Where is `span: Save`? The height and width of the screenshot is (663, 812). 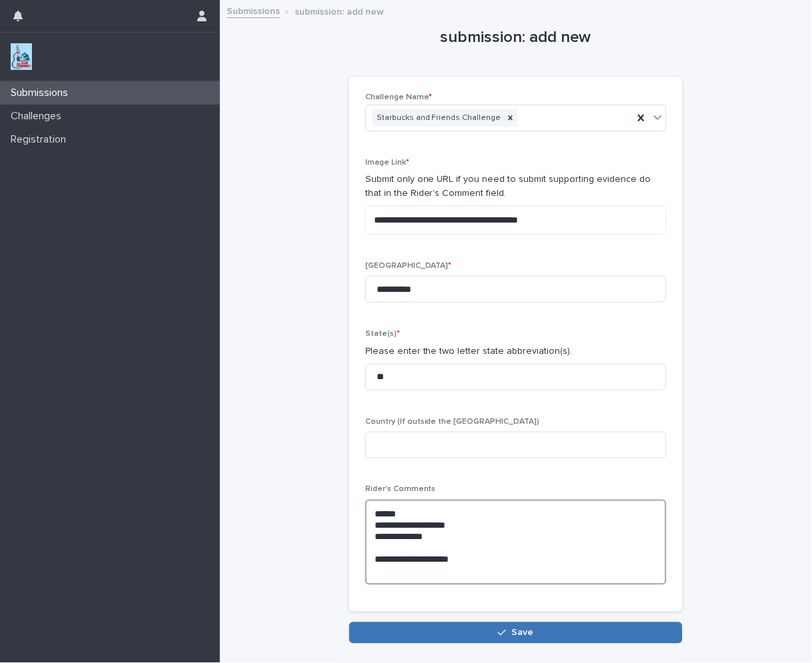 span: Save is located at coordinates (522, 633).